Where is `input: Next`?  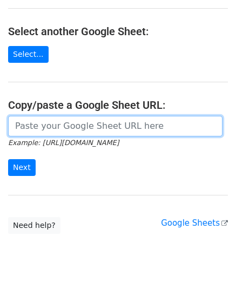 input: Next is located at coordinates (22, 167).